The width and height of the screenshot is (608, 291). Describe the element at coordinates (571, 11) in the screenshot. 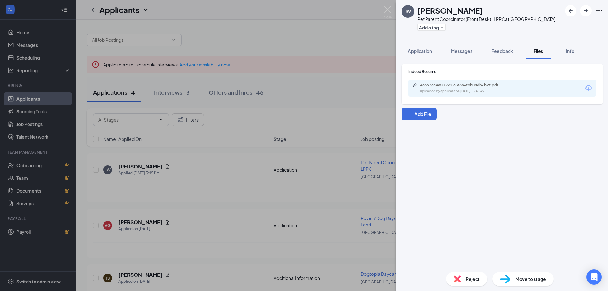

I see `button: ArrowLeftNew` at that location.